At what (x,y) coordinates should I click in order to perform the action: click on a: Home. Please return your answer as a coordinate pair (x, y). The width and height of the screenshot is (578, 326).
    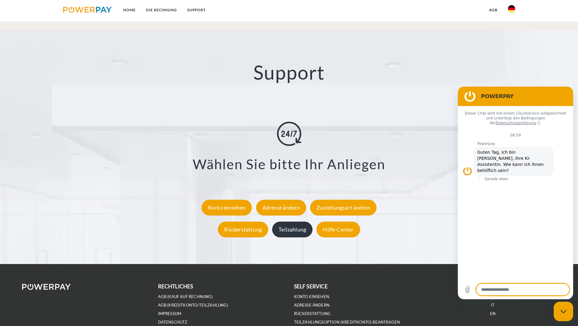
    Looking at the image, I should click on (129, 10).